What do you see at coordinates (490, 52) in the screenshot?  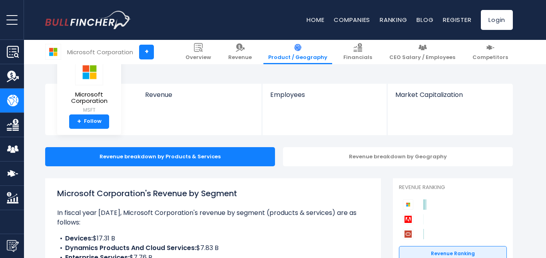 I see `a: Competitors` at bounding box center [490, 52].